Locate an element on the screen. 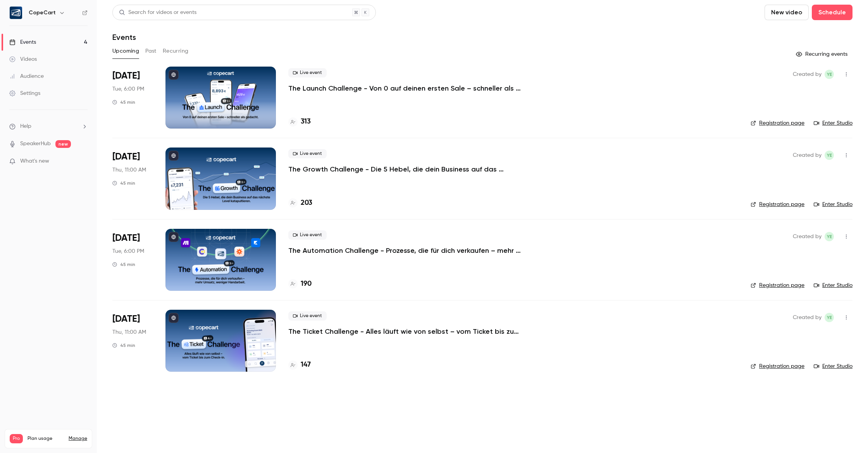 This screenshot has width=868, height=453. a: 313 is located at coordinates (300, 122).